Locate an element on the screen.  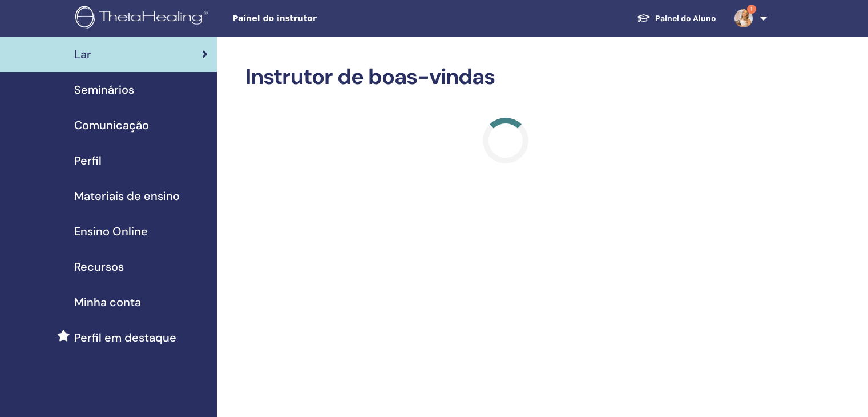
span: Ensino Online is located at coordinates (111, 231).